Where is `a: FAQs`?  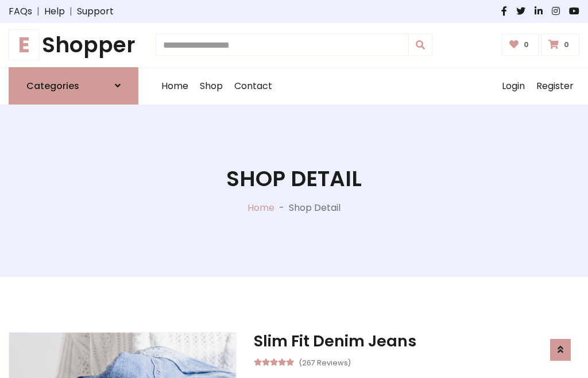
a: FAQs is located at coordinates (20, 11).